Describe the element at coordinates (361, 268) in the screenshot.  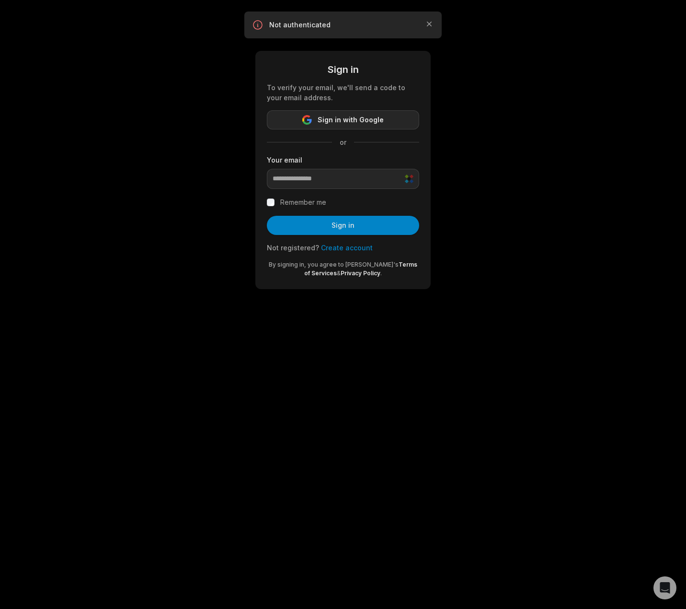
I see `a: Terms of Services` at that location.